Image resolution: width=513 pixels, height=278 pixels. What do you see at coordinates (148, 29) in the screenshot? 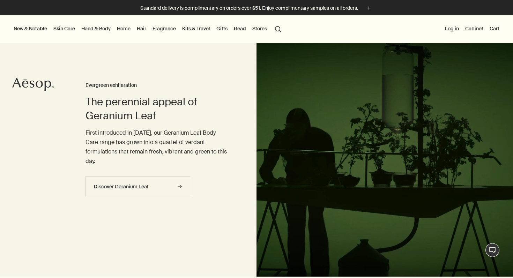
I see `nav: primary` at bounding box center [148, 29].